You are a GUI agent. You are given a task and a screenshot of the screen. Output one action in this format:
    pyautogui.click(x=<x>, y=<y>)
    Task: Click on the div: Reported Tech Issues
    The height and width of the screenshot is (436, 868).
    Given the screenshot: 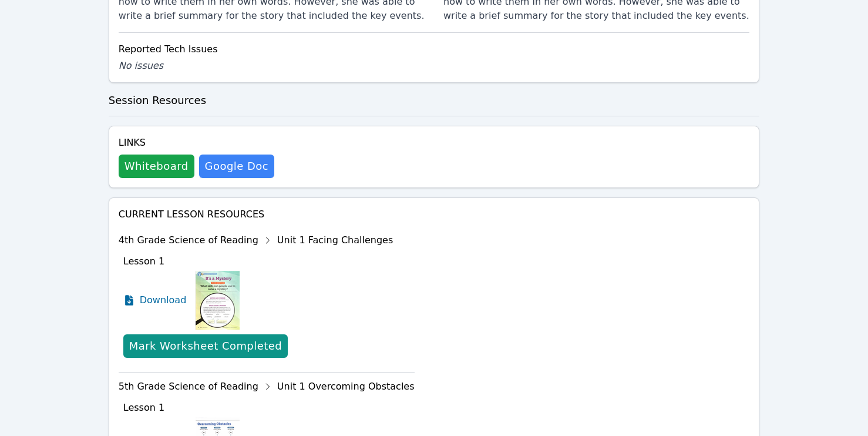 What is the action you would take?
    pyautogui.click(x=434, y=49)
    